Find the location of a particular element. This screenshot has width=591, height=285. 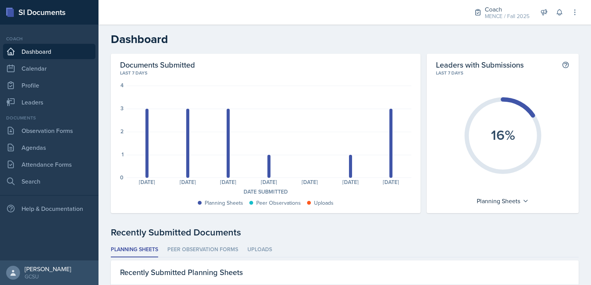

h2: Documents Submitted is located at coordinates (265, 65).